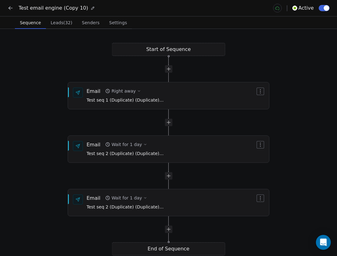 This screenshot has height=256, width=337. Describe the element at coordinates (306, 8) in the screenshot. I see `span: Active` at that location.